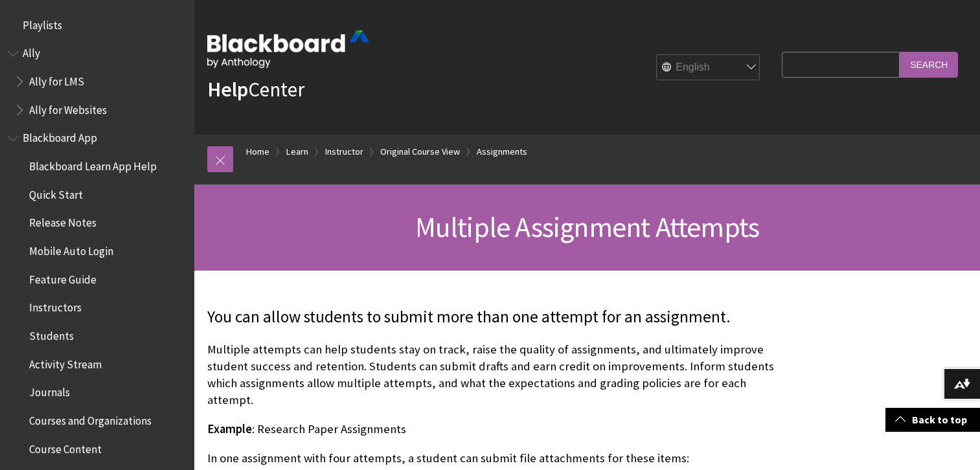  I want to click on span: Ally for LMS, so click(56, 79).